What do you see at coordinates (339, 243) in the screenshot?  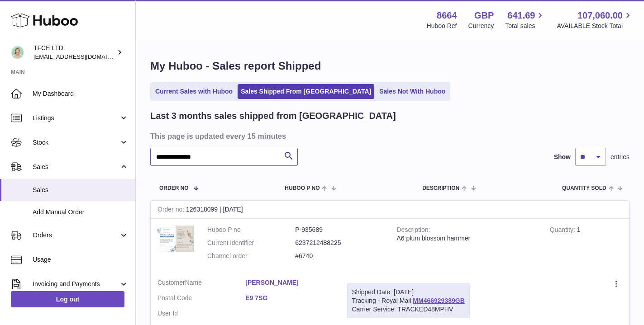 I see `dd: 6237212488225` at bounding box center [339, 243].